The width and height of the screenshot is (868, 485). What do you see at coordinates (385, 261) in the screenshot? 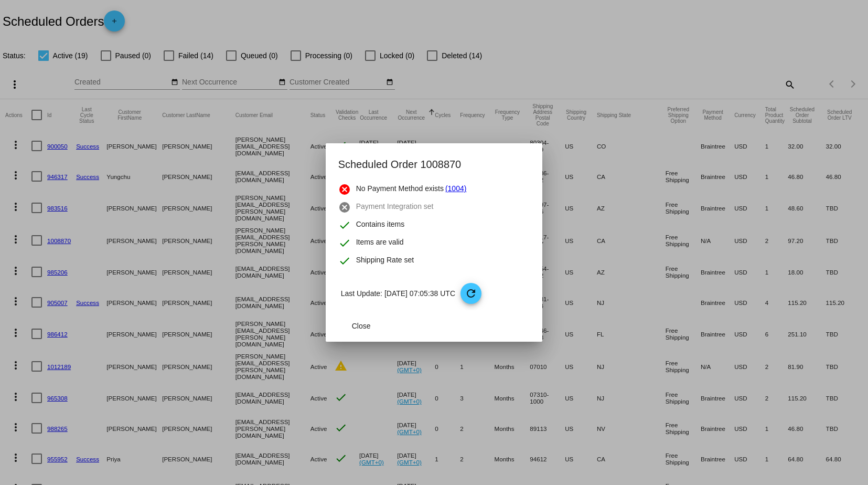
I see `span: Shipping Rate set` at bounding box center [385, 261].